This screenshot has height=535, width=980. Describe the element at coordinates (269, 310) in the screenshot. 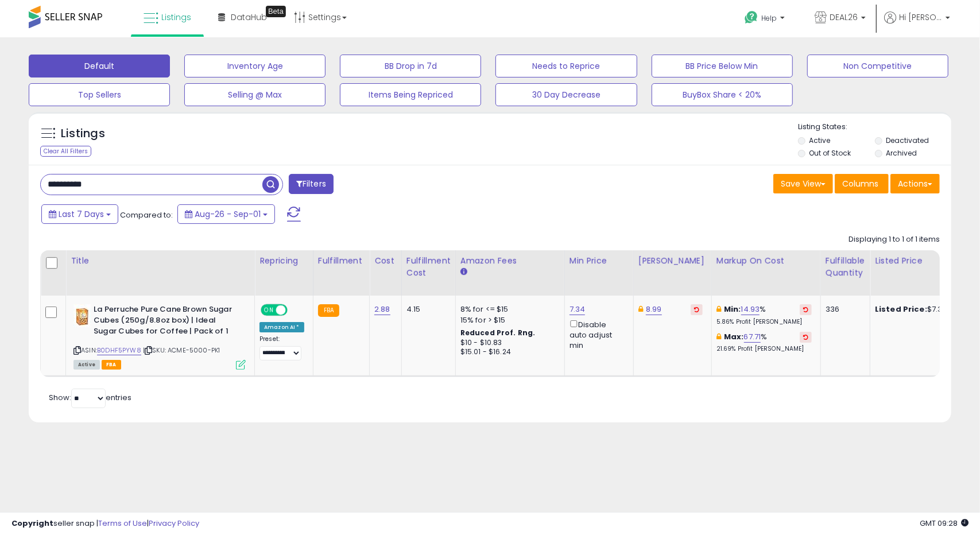

I see `span: ON` at that location.